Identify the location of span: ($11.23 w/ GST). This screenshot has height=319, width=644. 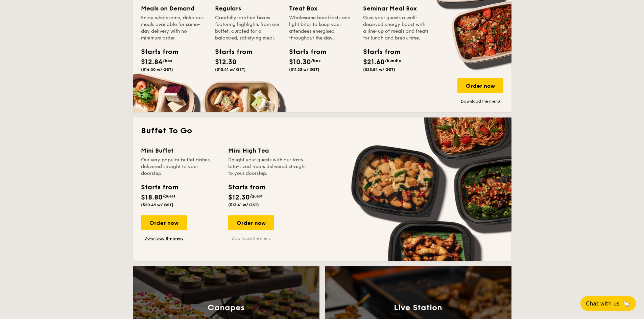
(304, 70).